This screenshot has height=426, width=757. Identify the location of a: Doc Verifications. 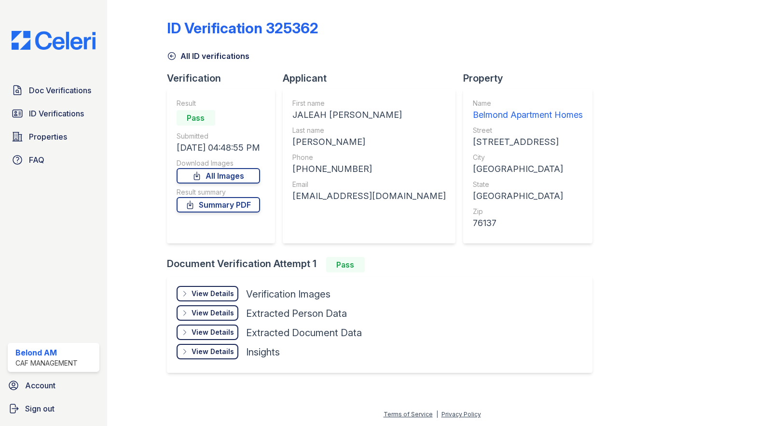
(54, 90).